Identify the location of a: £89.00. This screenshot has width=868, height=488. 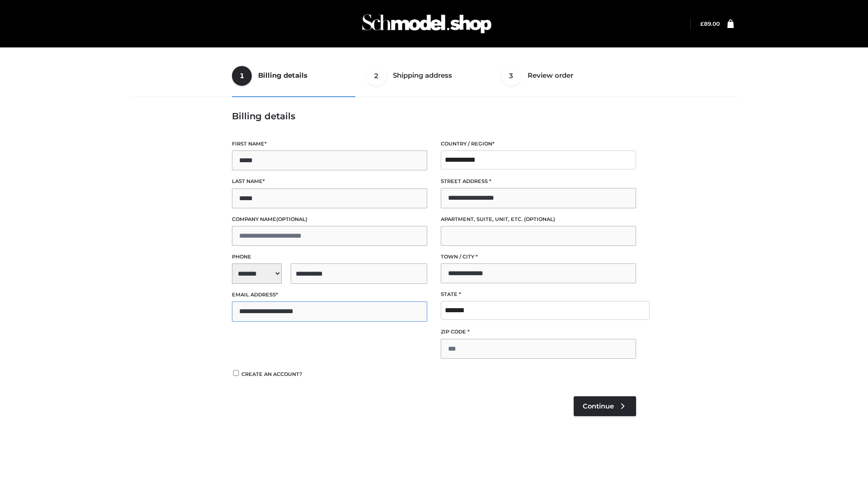
(710, 23).